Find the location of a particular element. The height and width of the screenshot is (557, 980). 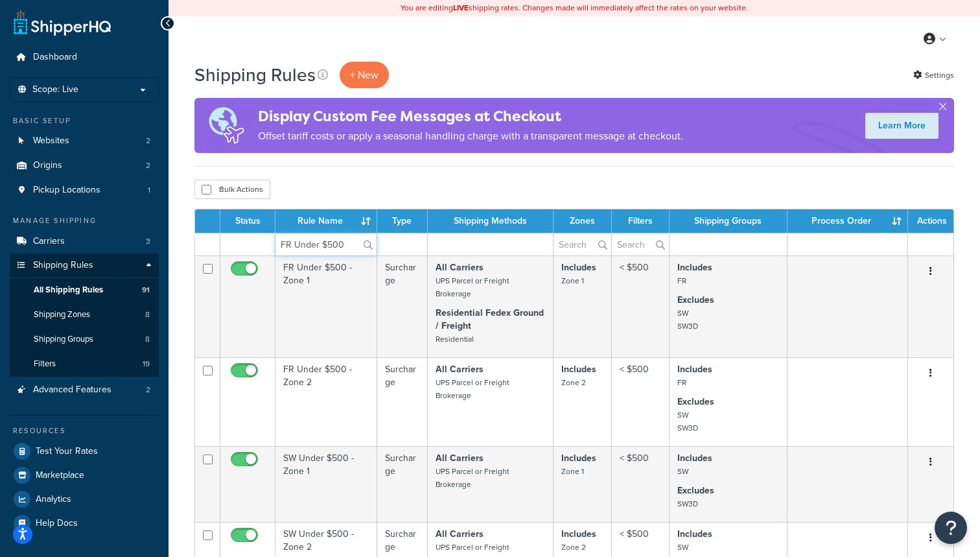

b: LIVE is located at coordinates (461, 8).